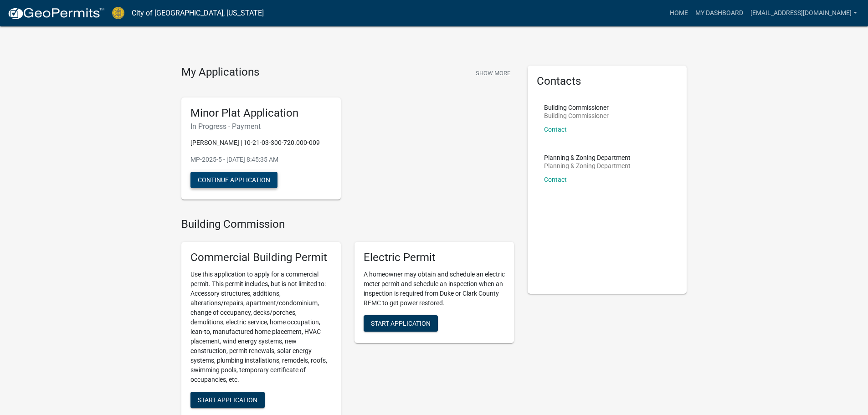  Describe the element at coordinates (261, 257) in the screenshot. I see `h5: Commercial Building Permit` at that location.